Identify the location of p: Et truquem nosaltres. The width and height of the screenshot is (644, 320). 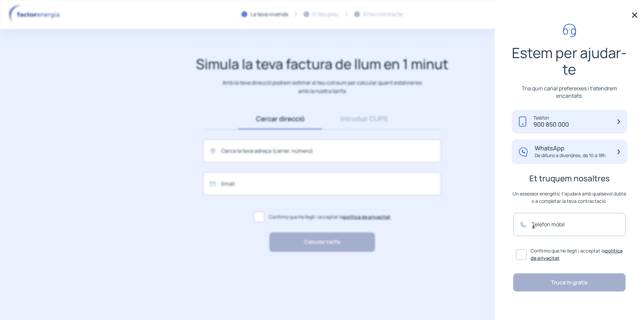
(569, 178).